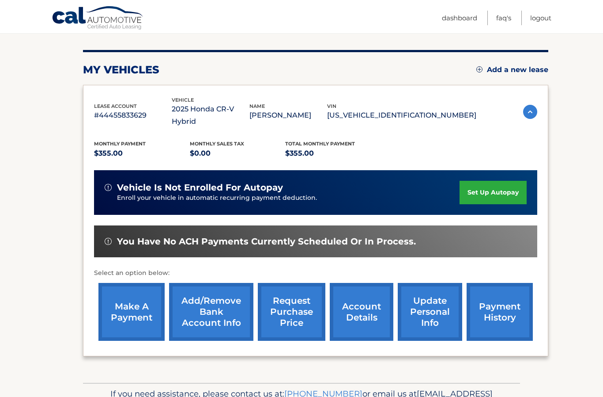  What do you see at coordinates (211, 115) in the screenshot?
I see `p: 2025 Honda CR-V Hybrid` at bounding box center [211, 115].